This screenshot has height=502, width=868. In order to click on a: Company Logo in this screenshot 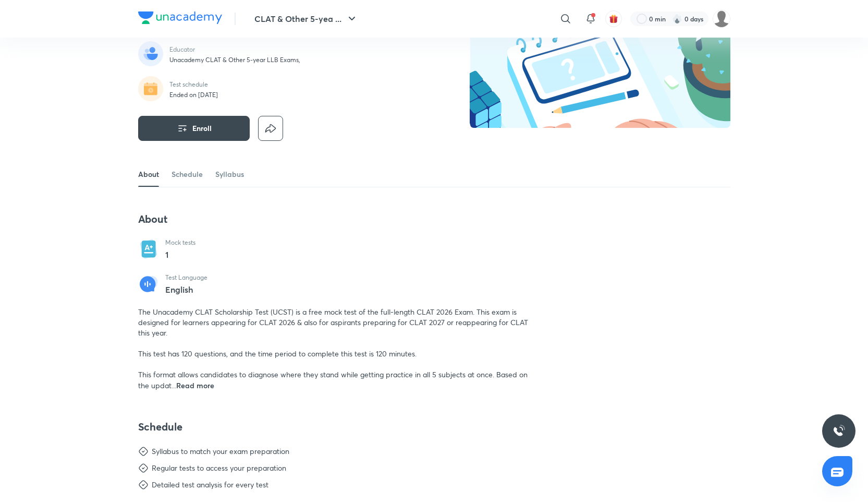, I will do `click(180, 19)`.